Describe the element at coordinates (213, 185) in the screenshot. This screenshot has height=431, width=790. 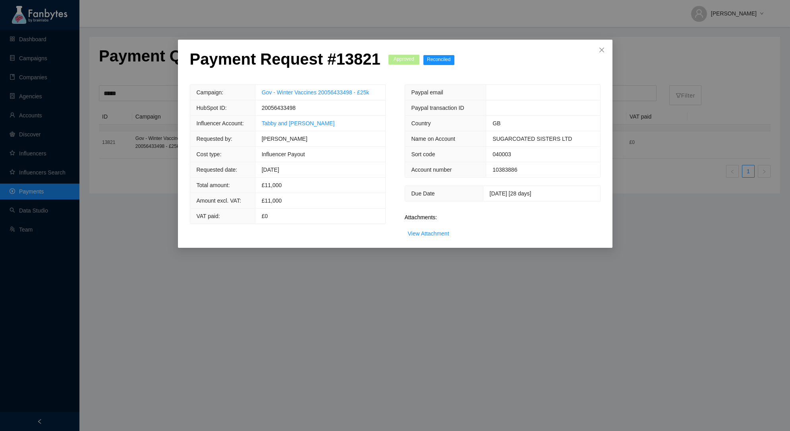
I see `span: Total amount:` at that location.